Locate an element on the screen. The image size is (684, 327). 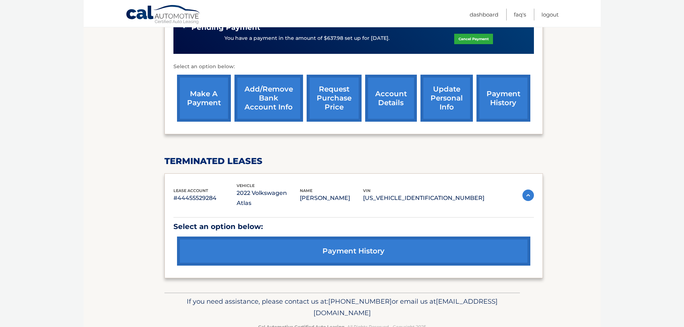
a: Logout is located at coordinates (550, 14).